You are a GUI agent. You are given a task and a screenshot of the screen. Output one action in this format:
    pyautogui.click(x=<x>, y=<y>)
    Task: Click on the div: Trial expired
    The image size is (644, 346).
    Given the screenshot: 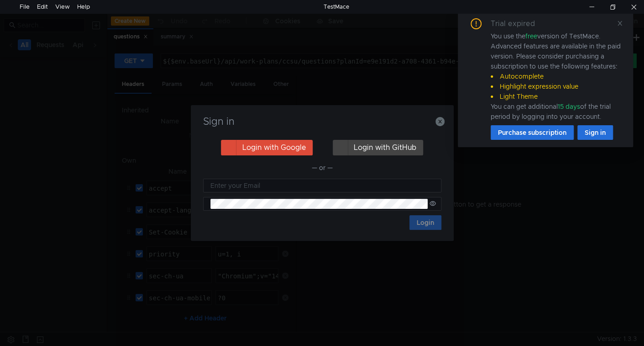 What is the action you would take?
    pyautogui.click(x=518, y=24)
    